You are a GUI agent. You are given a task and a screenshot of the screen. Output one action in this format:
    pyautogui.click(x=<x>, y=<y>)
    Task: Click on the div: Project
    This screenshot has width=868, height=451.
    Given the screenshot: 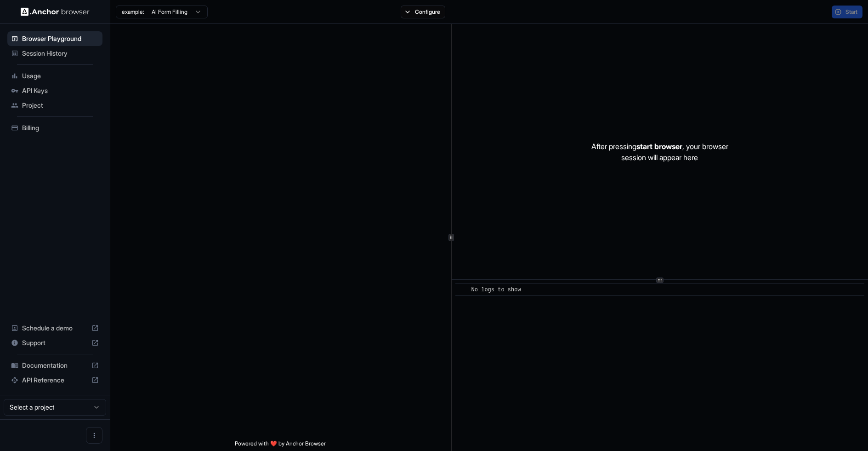 What is the action you would take?
    pyautogui.click(x=55, y=105)
    